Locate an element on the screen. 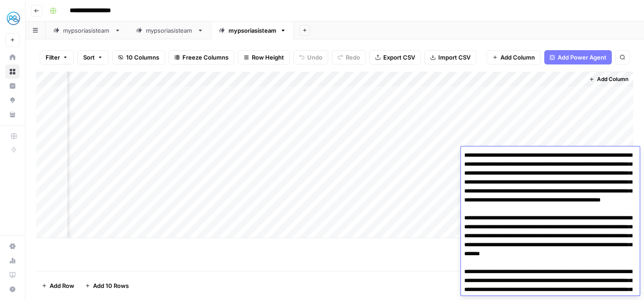 The width and height of the screenshot is (644, 300). button: Filter is located at coordinates (57, 57).